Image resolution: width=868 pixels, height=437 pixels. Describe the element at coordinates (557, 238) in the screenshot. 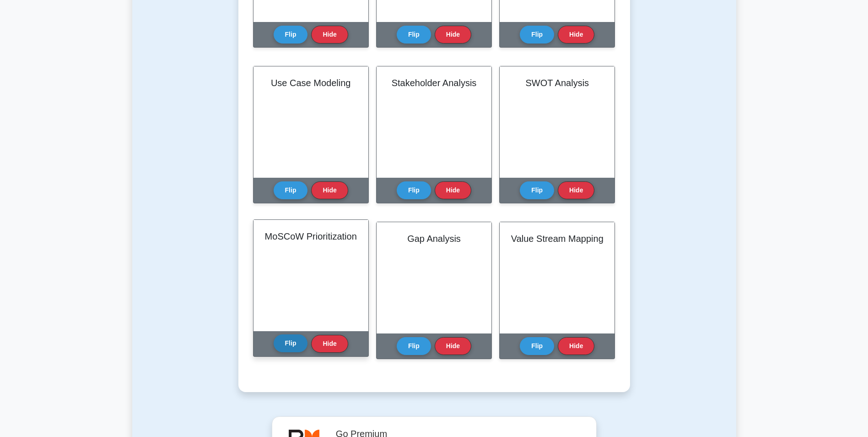

I see `h2: Value Stream Mapping` at that location.